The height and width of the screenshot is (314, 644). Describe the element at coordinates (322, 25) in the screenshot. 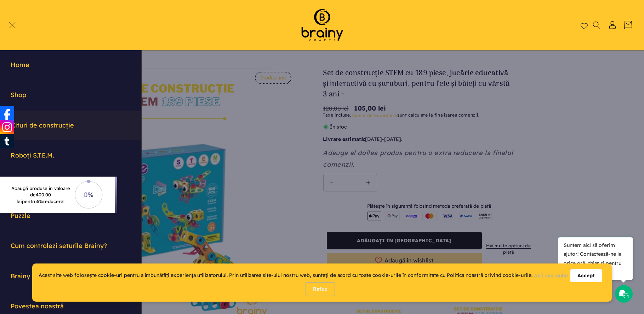

I see `a: Brainy Crafts` at that location.